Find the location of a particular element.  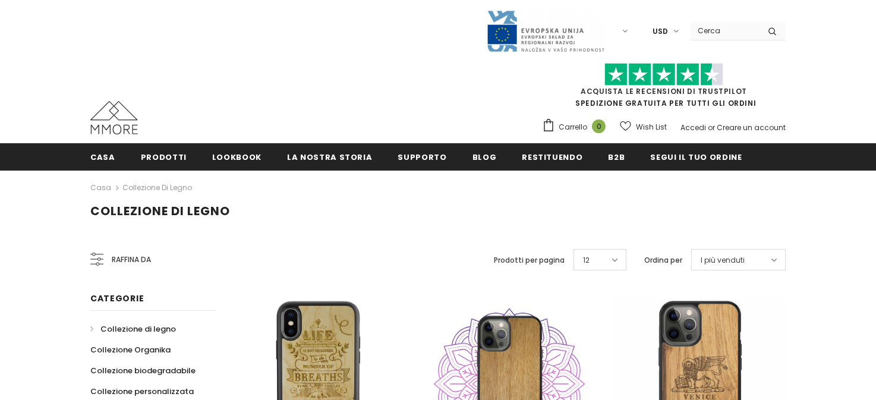

a: Wish List is located at coordinates (643, 127).